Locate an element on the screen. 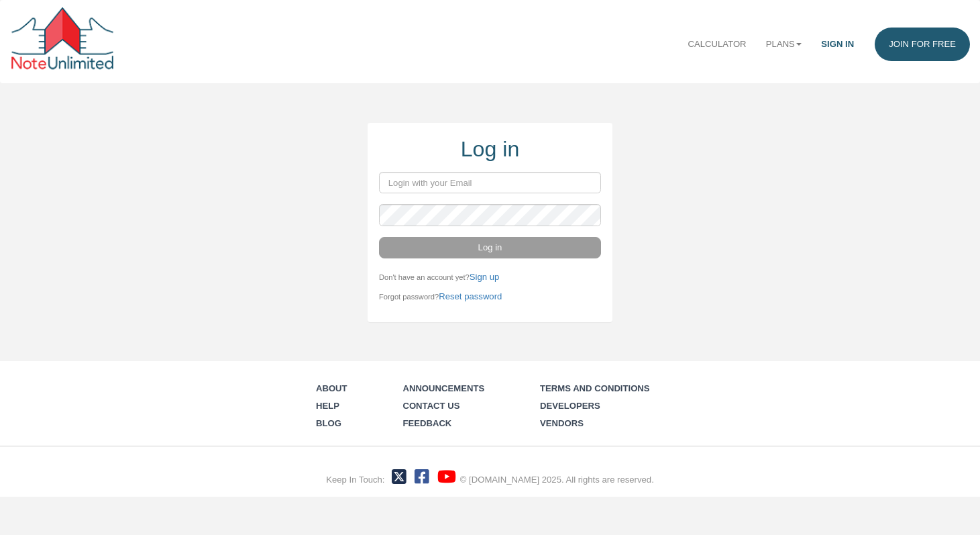 The image size is (980, 535). a: Terms and Conditions is located at coordinates (596, 388).